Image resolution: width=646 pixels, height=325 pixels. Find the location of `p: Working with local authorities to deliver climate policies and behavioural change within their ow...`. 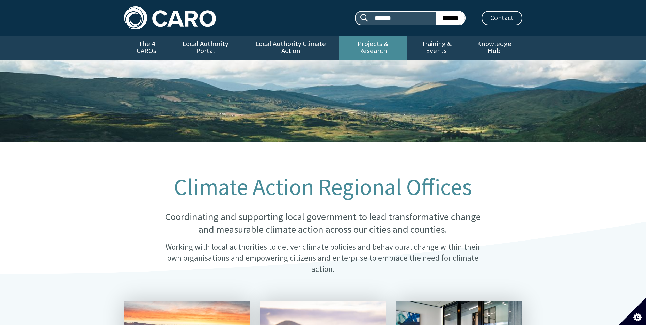

p: Working with local authorities to deliver climate policies and behavioural change within their ow... is located at coordinates (323, 258).